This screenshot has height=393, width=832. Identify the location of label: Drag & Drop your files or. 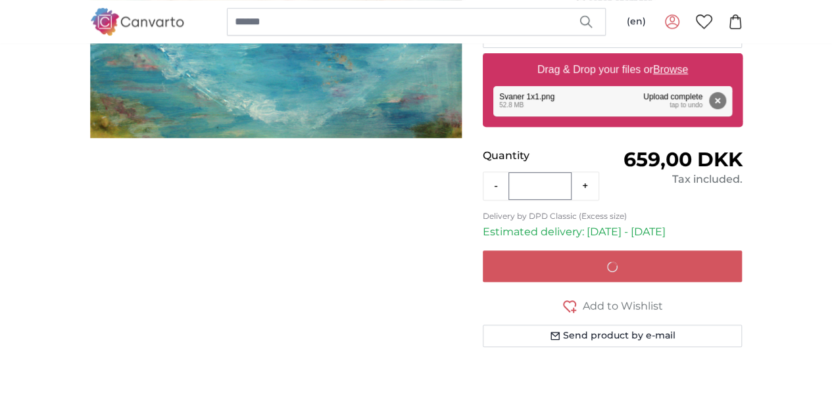
(612, 70).